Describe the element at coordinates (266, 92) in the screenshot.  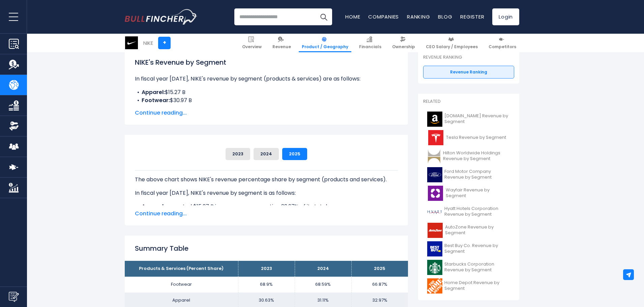
I see `li: $15.27 B` at that location.